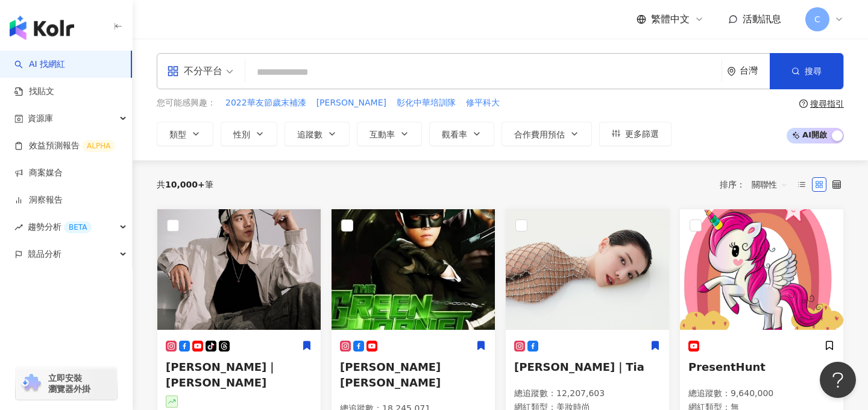  Describe the element at coordinates (185, 134) in the screenshot. I see `button: 類型` at that location.